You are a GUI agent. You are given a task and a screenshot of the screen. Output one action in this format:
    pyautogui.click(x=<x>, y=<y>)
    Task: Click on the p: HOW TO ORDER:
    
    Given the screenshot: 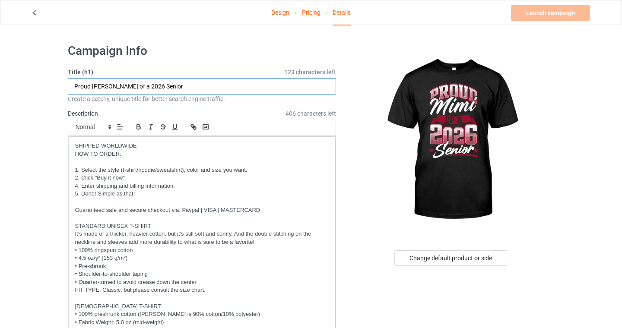 What is the action you would take?
    pyautogui.click(x=202, y=154)
    